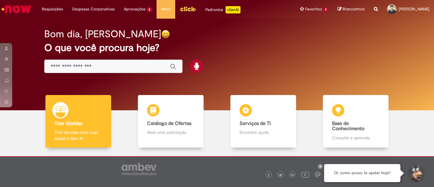 The width and height of the screenshot is (434, 187). Describe the element at coordinates (292, 175) in the screenshot. I see `img: logo_footer_linkedin.png` at that location.